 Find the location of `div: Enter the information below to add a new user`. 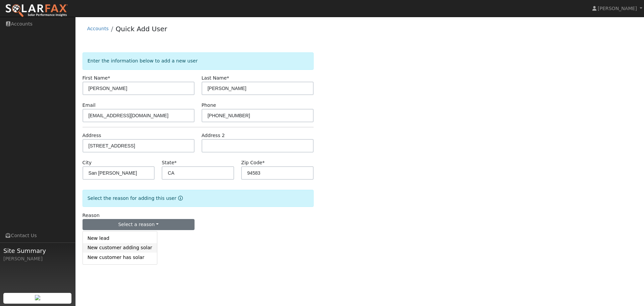

div: Enter the information below to add a new user is located at coordinates (198, 61).